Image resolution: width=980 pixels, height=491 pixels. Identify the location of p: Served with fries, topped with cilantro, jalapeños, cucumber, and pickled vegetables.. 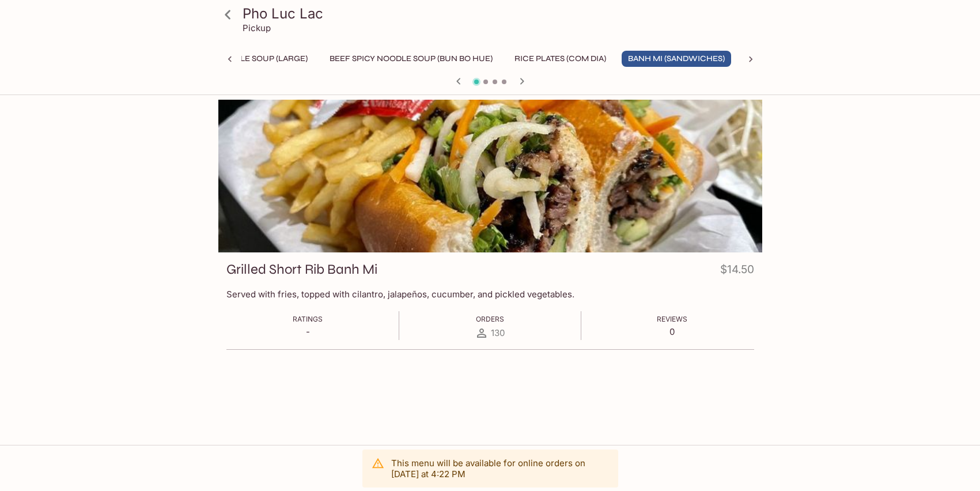
(490, 294).